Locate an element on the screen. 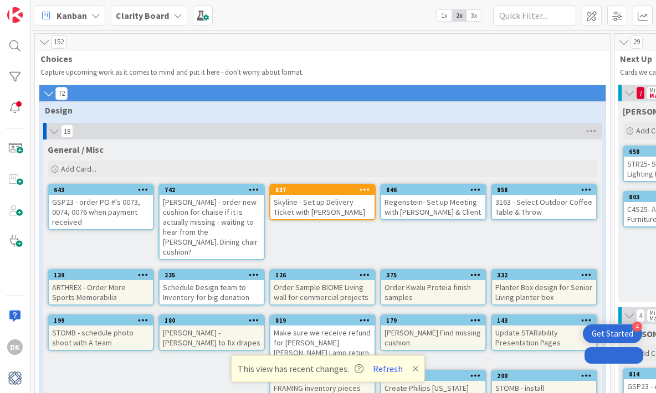 The height and width of the screenshot is (393, 656). div: 332Planter Box design for Senior Living planter box is located at coordinates (544, 288).